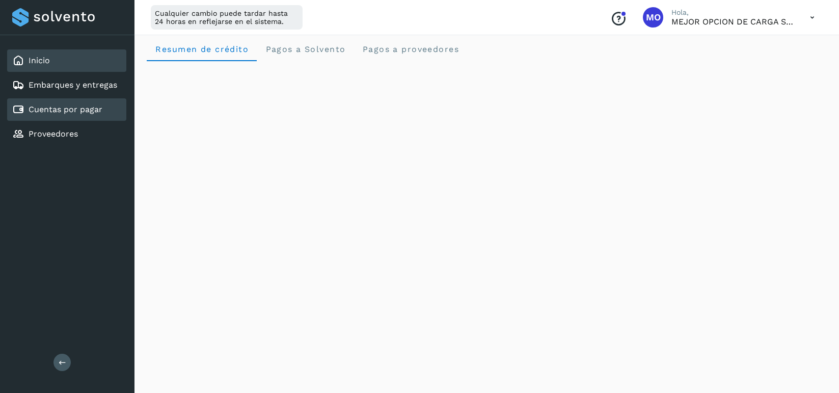 The width and height of the screenshot is (839, 393). What do you see at coordinates (67, 61) in the screenshot?
I see `div: Inicio` at bounding box center [67, 61].